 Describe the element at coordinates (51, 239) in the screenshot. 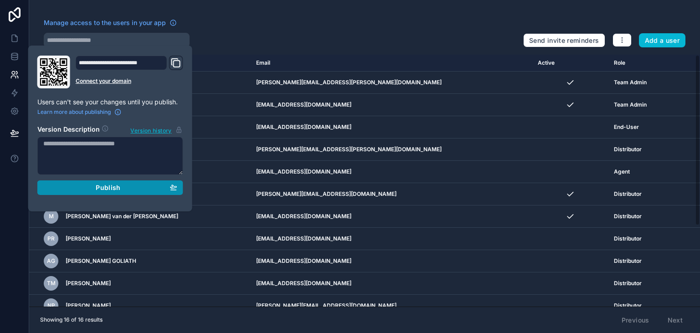

I see `span: PR` at that location.